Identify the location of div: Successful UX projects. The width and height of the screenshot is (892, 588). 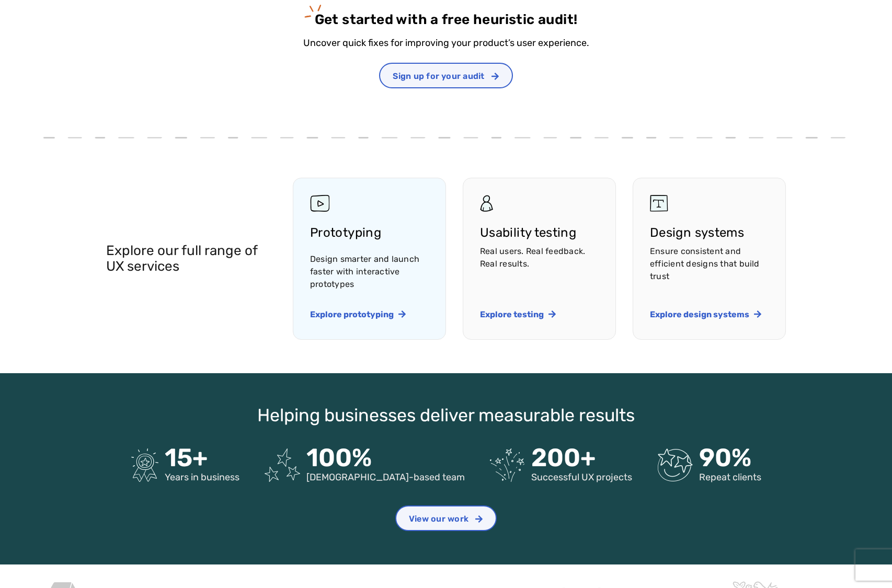
(581, 477).